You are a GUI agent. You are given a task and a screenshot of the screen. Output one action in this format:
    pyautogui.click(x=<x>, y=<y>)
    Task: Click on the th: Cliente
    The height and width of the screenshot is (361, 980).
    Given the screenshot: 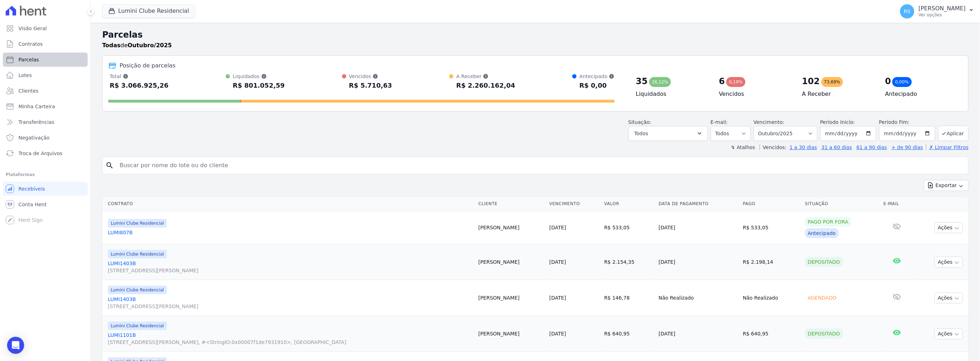 What is the action you would take?
    pyautogui.click(x=510, y=204)
    